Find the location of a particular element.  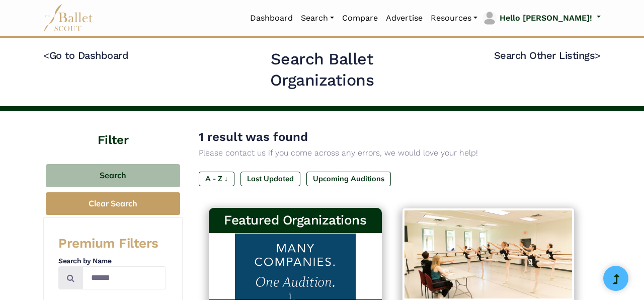

h2: Search Ballet Organizations is located at coordinates (322, 70).